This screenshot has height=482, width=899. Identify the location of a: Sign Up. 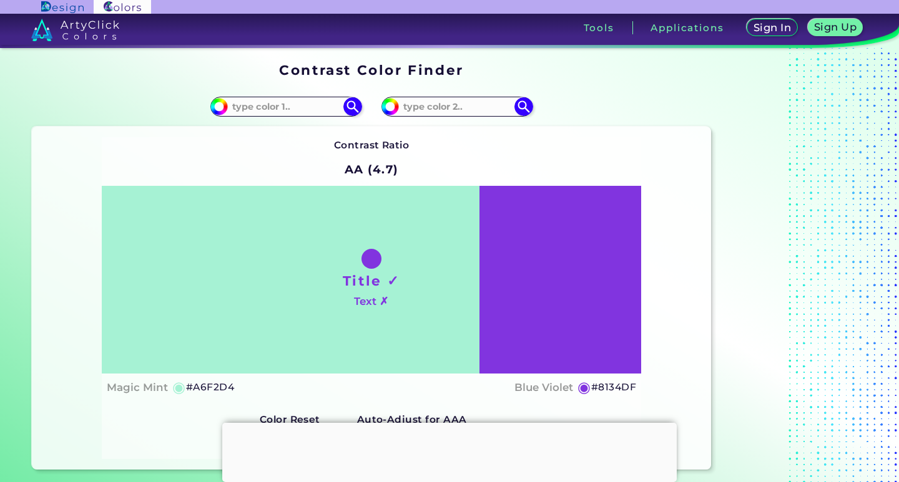
(835, 27).